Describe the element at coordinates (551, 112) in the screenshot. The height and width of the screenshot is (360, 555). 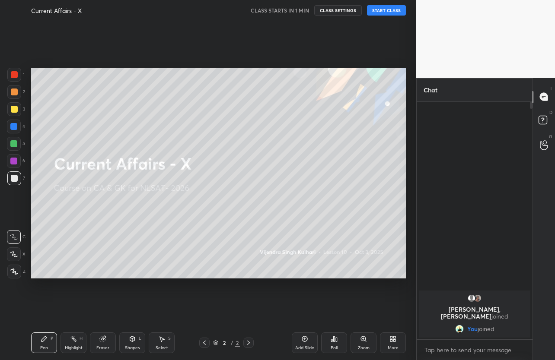
I see `p: D` at that location.